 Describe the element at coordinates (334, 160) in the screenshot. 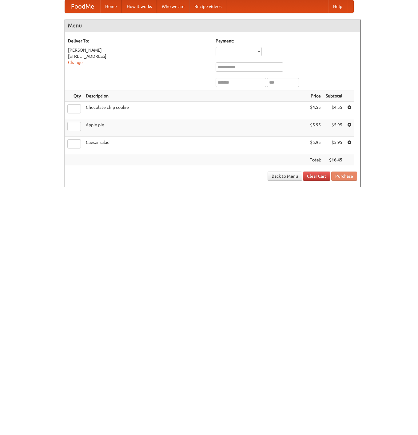

I see `th: $16.45` at that location.